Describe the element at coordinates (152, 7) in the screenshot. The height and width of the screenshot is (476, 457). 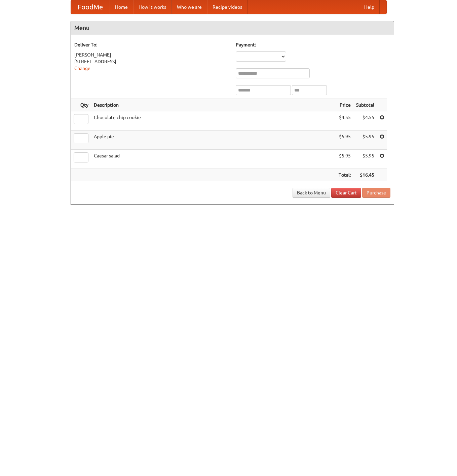
I see `a: How it works` at that location.